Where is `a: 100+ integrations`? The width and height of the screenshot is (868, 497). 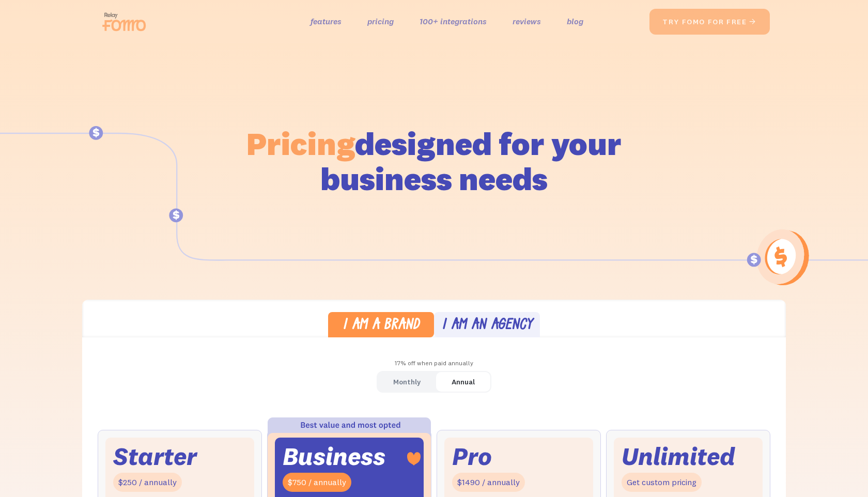 a: 100+ integrations is located at coordinates (453, 22).